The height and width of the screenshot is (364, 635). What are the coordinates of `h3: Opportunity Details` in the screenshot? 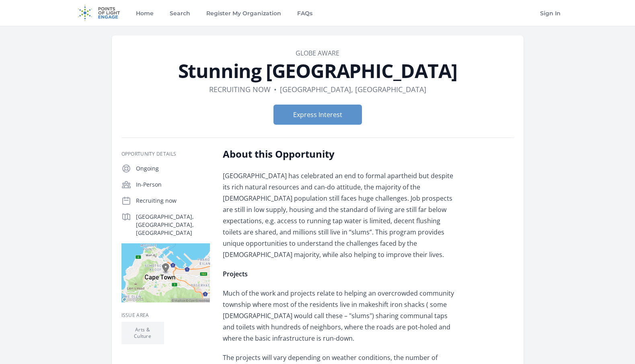 It's located at (166, 154).